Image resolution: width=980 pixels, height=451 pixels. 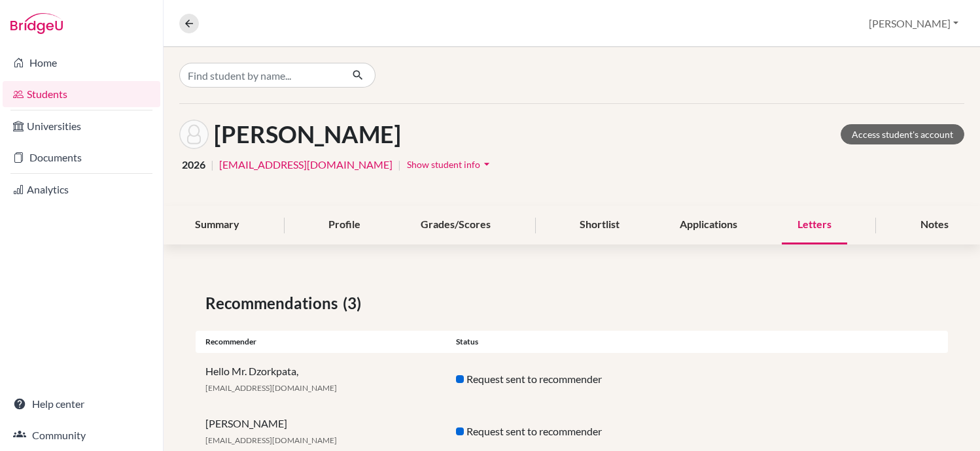 What do you see at coordinates (355, 303) in the screenshot?
I see `span: (3)` at bounding box center [355, 303].